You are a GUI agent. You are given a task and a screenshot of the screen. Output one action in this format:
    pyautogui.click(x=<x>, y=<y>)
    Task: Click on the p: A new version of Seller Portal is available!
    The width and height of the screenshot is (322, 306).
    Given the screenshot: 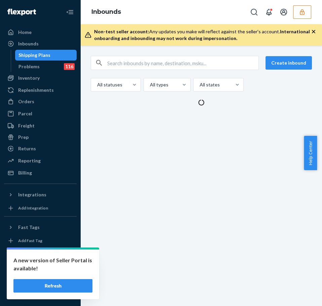 What is the action you would take?
    pyautogui.click(x=53, y=264)
    